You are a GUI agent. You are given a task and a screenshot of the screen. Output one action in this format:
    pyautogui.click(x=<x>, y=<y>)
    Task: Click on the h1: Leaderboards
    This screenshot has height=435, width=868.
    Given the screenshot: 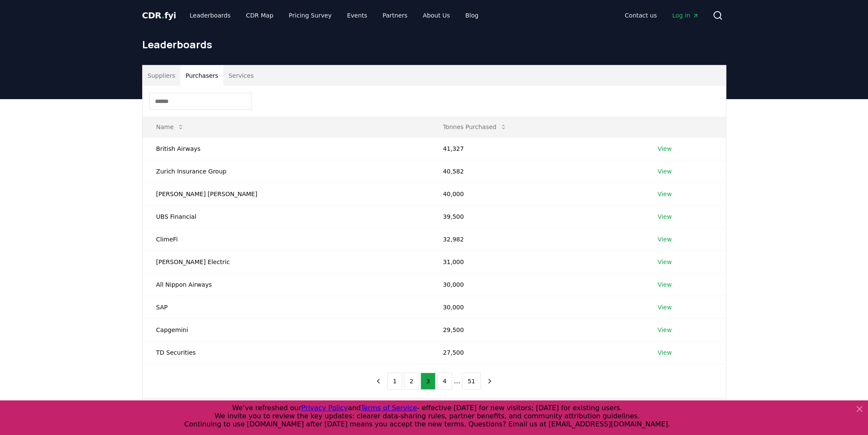 What is the action you would take?
    pyautogui.click(x=434, y=44)
    